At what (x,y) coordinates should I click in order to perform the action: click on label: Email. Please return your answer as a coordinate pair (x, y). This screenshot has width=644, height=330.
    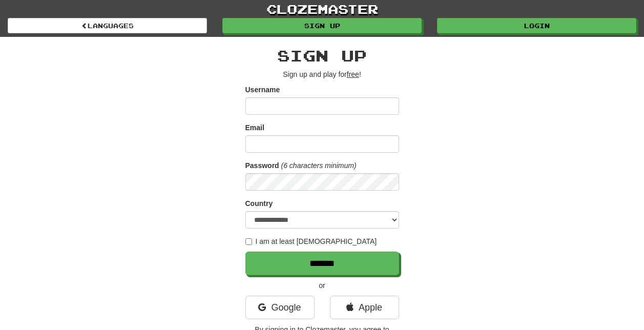
    Looking at the image, I should click on (255, 128).